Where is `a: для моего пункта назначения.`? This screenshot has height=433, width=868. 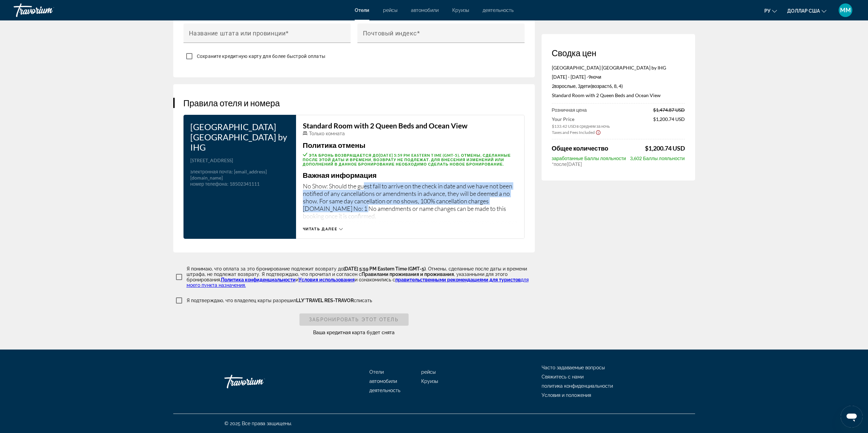
a: для моего пункта назначения. is located at coordinates (358, 283).